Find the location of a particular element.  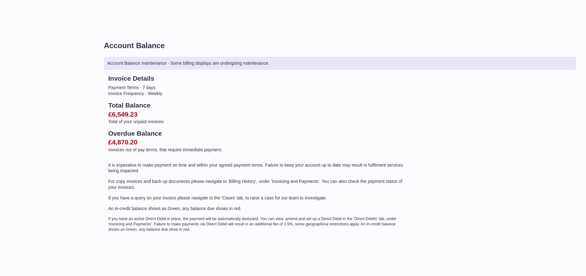

div: Account Balance maintenance - Some billing displays are undergoing maintenance. is located at coordinates (340, 63).